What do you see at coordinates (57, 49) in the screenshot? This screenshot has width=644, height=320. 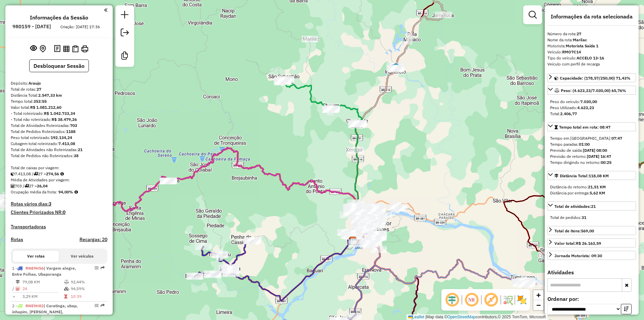 I see `button: Logs desbloquear sessão` at bounding box center [57, 49].